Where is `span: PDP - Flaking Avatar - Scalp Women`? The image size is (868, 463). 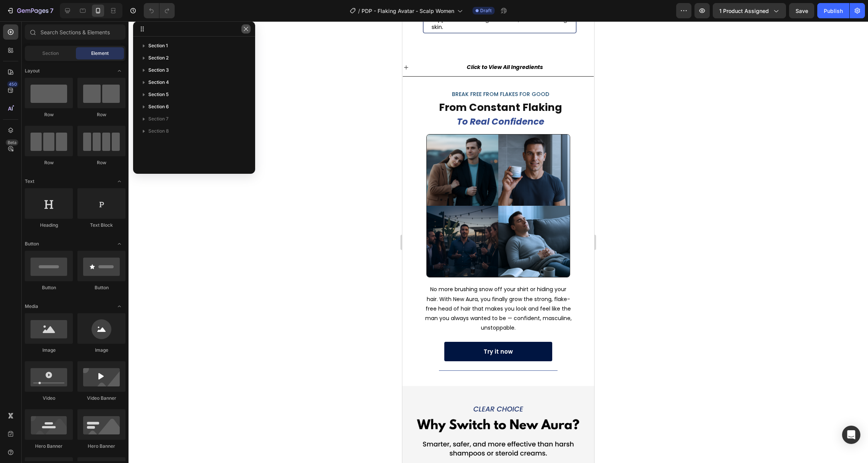 span: PDP - Flaking Avatar - Scalp Women is located at coordinates (408, 11).